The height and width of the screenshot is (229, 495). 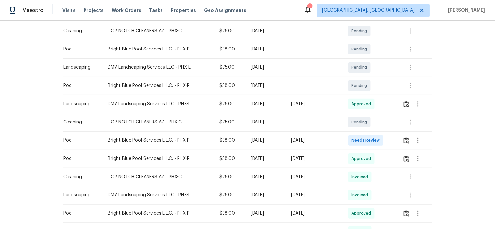 What do you see at coordinates (33, 10) in the screenshot?
I see `span: Maestro` at bounding box center [33, 10].